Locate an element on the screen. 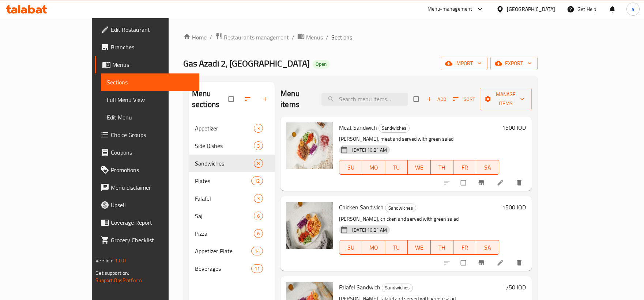  span: Edit Menu is located at coordinates (150, 117).